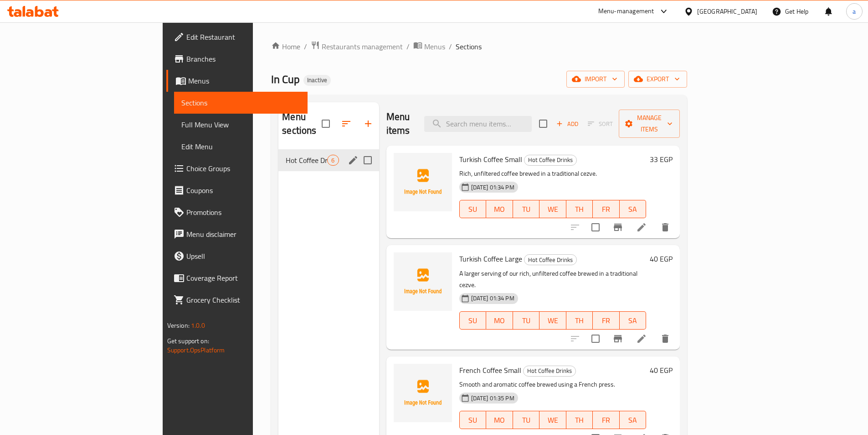 Image resolution: width=868 pixels, height=435 pixels. Describe the element at coordinates (553, 384) in the screenshot. I see `p: Smooth and aromatic coffee brewed using a French press.` at that location.